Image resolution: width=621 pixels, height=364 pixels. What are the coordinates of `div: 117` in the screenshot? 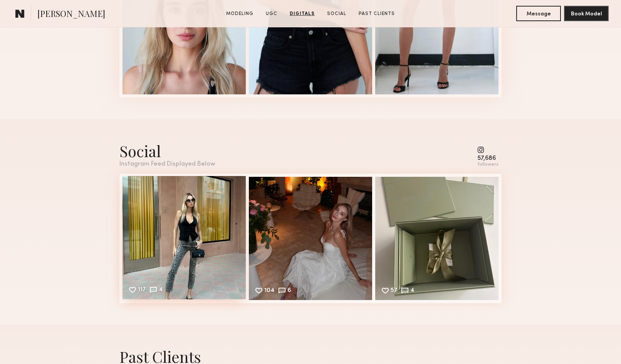 It's located at (142, 290).